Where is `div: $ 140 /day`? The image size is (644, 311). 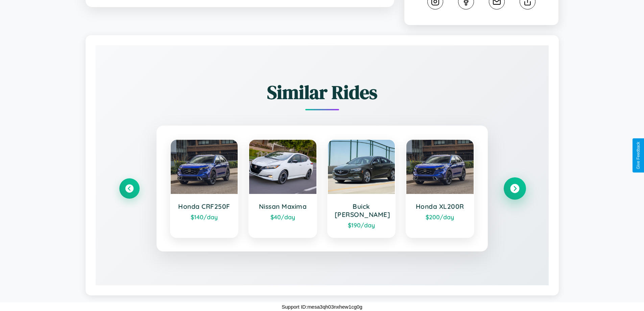 div: $ 140 /day is located at coordinates (204, 217).